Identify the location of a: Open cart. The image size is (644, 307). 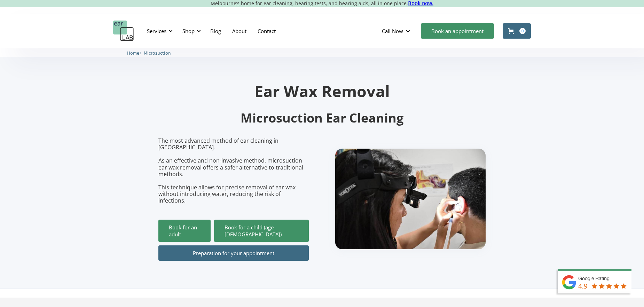
(517, 31).